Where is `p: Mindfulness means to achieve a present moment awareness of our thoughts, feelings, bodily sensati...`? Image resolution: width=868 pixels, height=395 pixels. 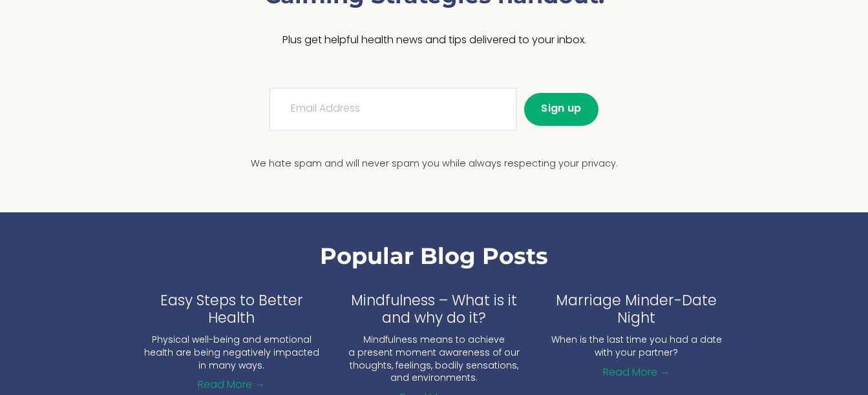 p: Mindfulness means to achieve a present moment awareness of our thoughts, feelings, bodily sensati... is located at coordinates (434, 360).